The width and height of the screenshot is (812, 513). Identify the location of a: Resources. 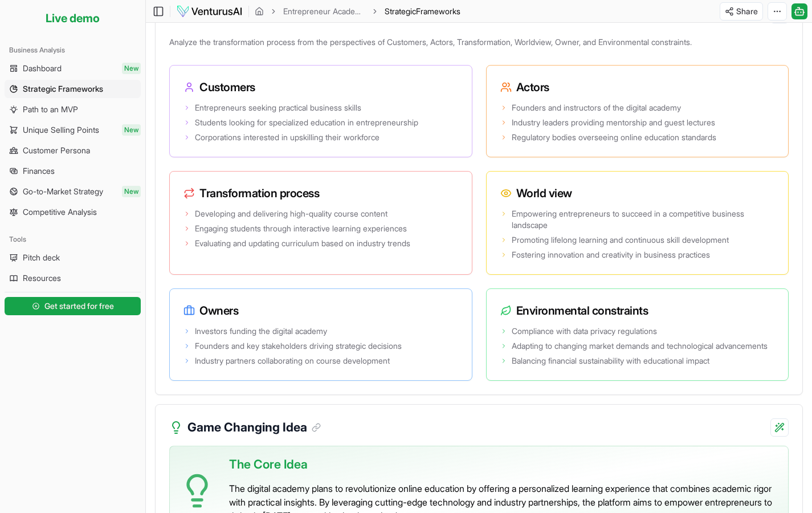
(72, 278).